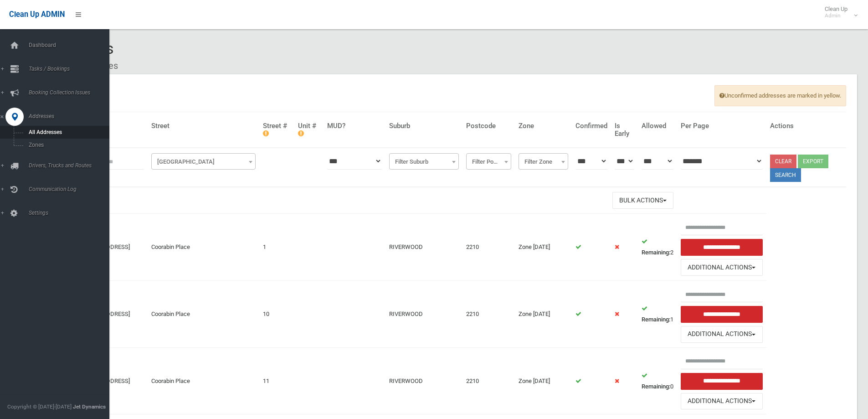  I want to click on h4: Street #, so click(276, 129).